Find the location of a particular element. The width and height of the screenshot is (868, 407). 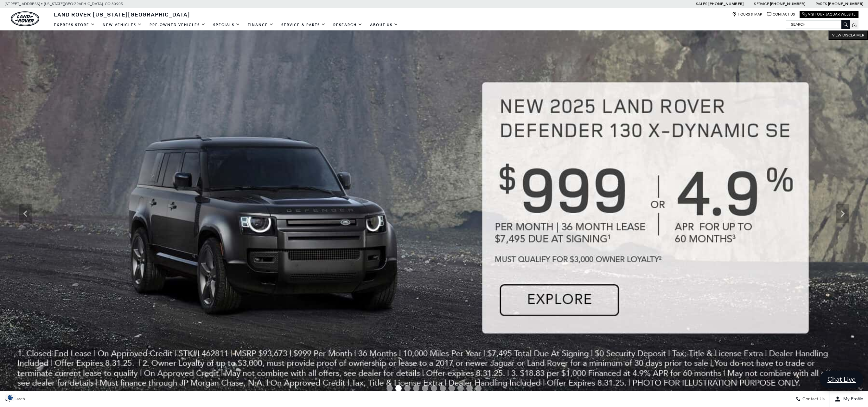

span: Go to slide 7 is located at coordinates (443, 389).